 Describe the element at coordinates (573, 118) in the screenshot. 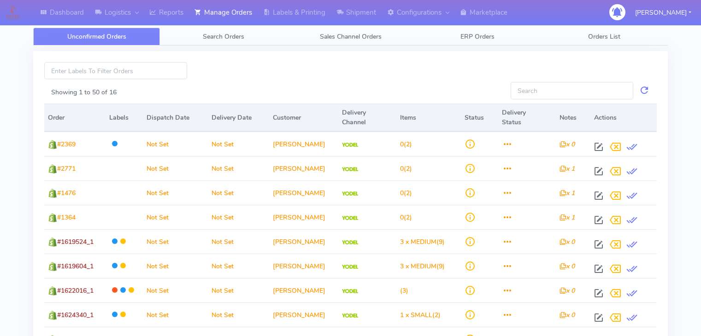

I see `th: Notes` at that location.